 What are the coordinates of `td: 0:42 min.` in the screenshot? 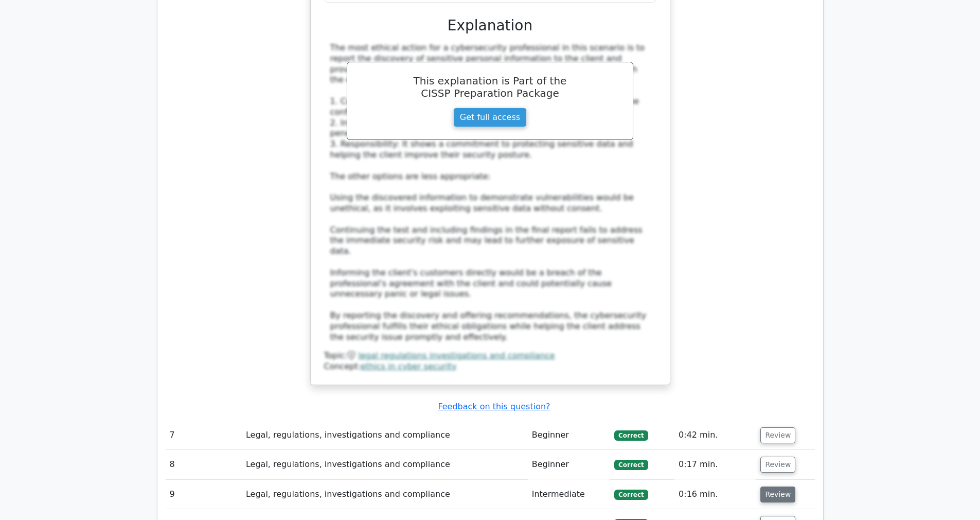 It's located at (715, 435).